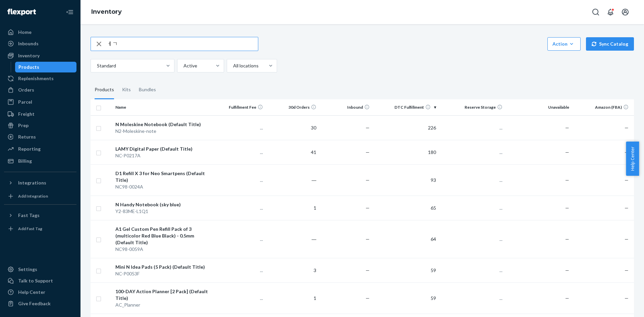  I want to click on a: Talk to Support, so click(40, 281).